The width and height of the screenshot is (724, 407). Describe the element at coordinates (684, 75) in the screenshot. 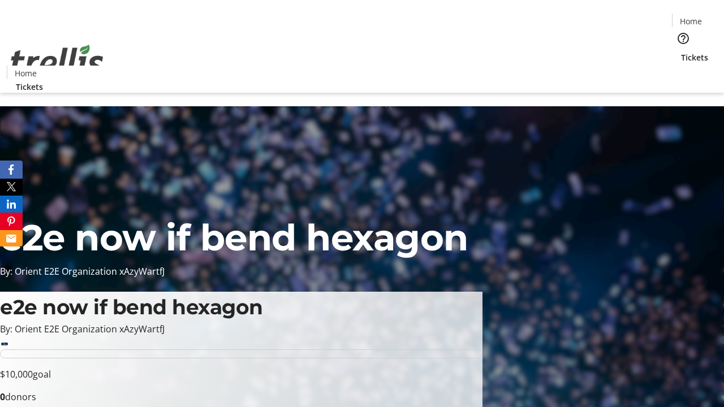

I see `button: Cart` at that location.